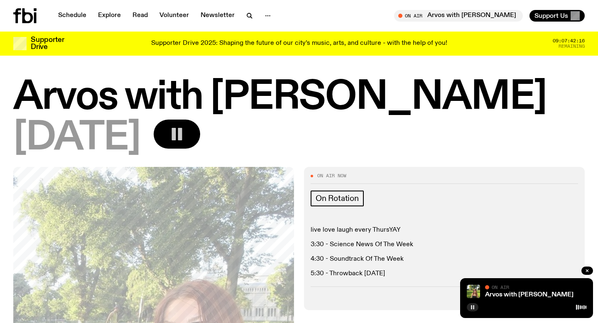 This screenshot has width=598, height=323. I want to click on a: Lizzie Bowles is sitting in a bright green field of grass, with dark sunglasses and a black top. ..., so click(473, 291).